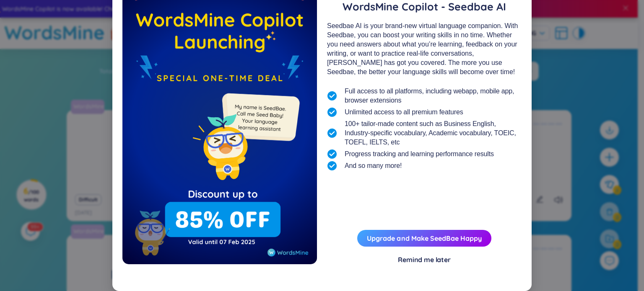 This screenshot has height=291, width=644. What do you see at coordinates (424, 7) in the screenshot?
I see `span: WordsMine Copilot - Seedbae AI` at bounding box center [424, 7].